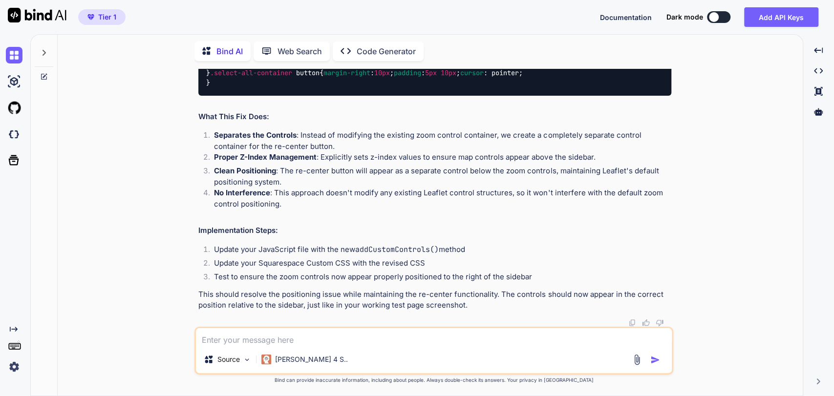 Image resolution: width=834 pixels, height=396 pixels. What do you see at coordinates (102, 17) in the screenshot?
I see `button: premiumTier 1` at bounding box center [102, 17].